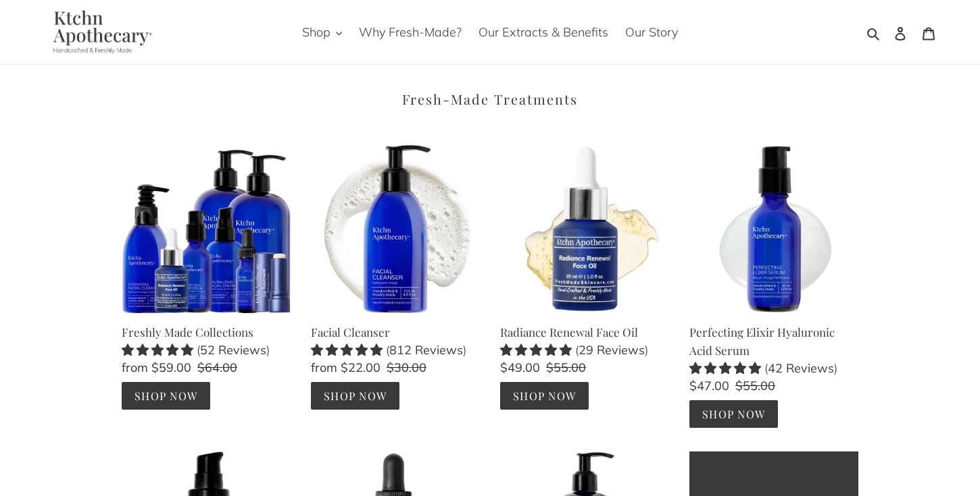 The width and height of the screenshot is (980, 496). What do you see at coordinates (321, 32) in the screenshot?
I see `button: Shop` at bounding box center [321, 32].